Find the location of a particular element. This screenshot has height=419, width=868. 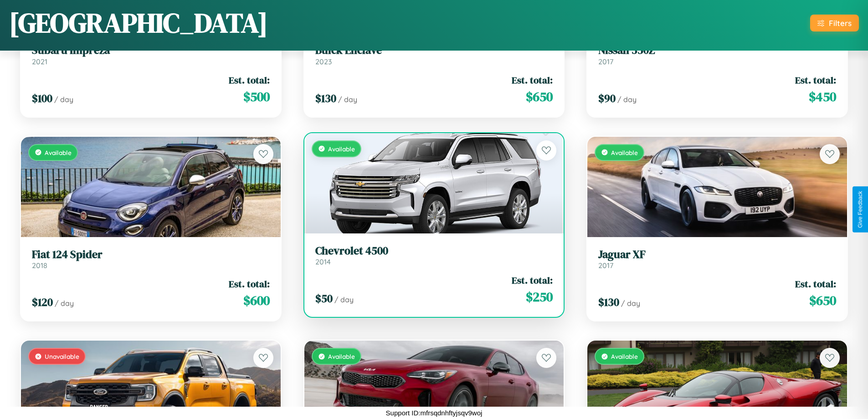

h3: Jaguar XF is located at coordinates (717, 254).